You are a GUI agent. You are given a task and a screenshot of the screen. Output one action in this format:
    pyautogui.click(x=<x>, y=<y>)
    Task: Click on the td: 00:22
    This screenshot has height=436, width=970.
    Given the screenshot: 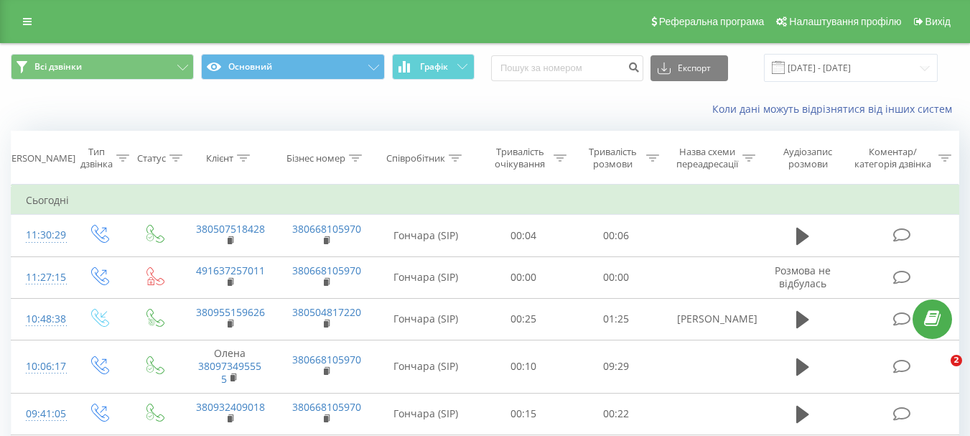 What is the action you would take?
    pyautogui.click(x=616, y=414)
    